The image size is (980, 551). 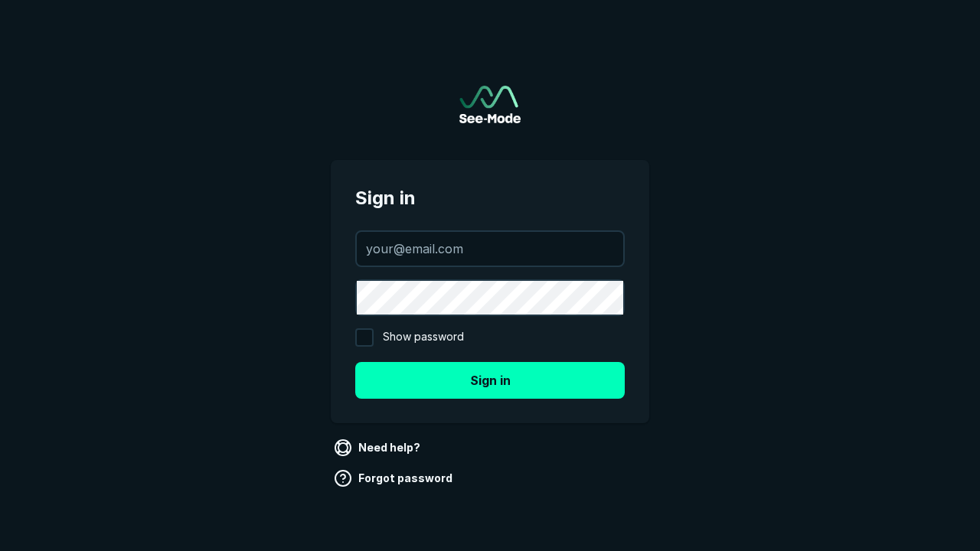 I want to click on a: Forgot password, so click(x=395, y=478).